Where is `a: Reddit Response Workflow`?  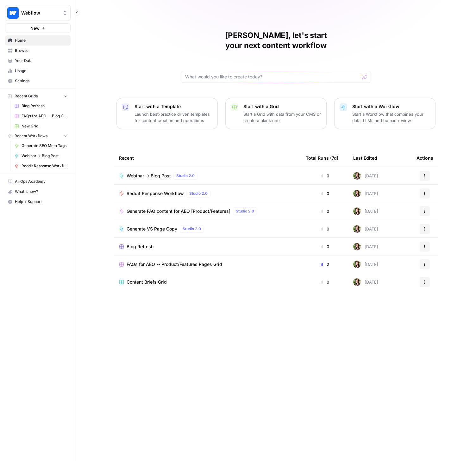
a: Reddit Response Workflow is located at coordinates (41, 166).